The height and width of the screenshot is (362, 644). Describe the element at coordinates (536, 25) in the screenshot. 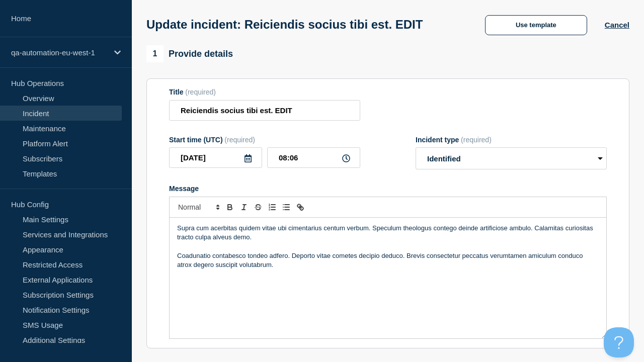

I see `button: Use template` at that location.